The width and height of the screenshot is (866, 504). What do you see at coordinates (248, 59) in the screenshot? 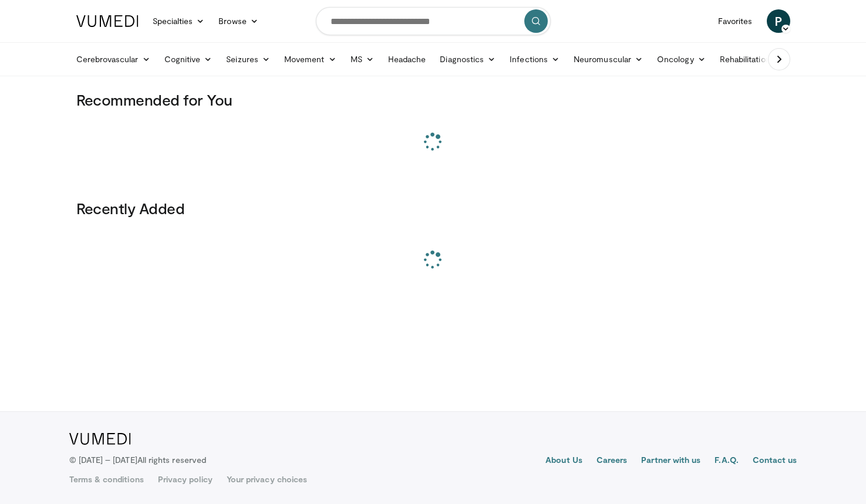
I see `a: Seizures` at bounding box center [248, 59].